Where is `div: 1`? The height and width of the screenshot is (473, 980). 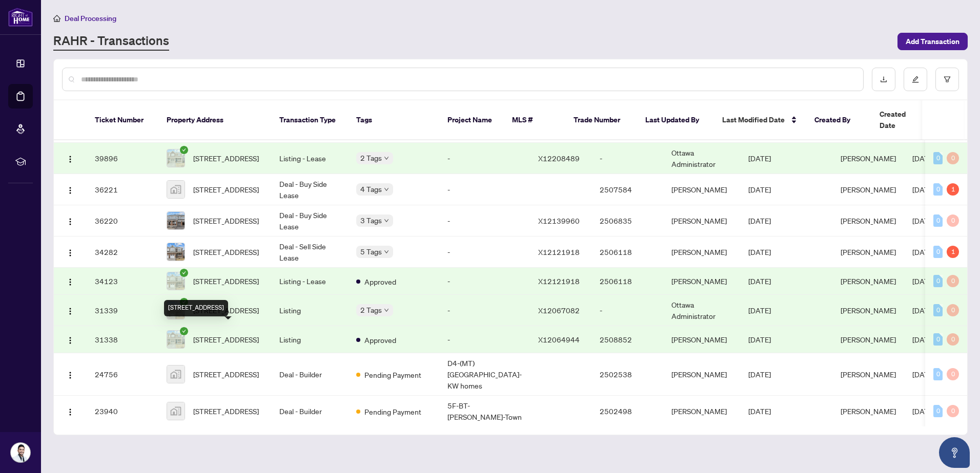 div: 1 is located at coordinates (953, 190).